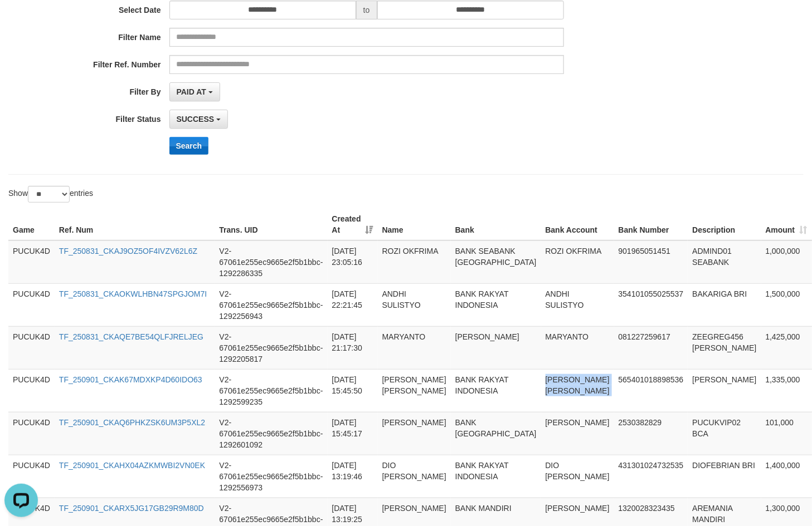 Image resolution: width=812 pixels, height=526 pixels. What do you see at coordinates (353, 224) in the screenshot?
I see `th: Created At: activate to sort column ascending` at bounding box center [353, 224].